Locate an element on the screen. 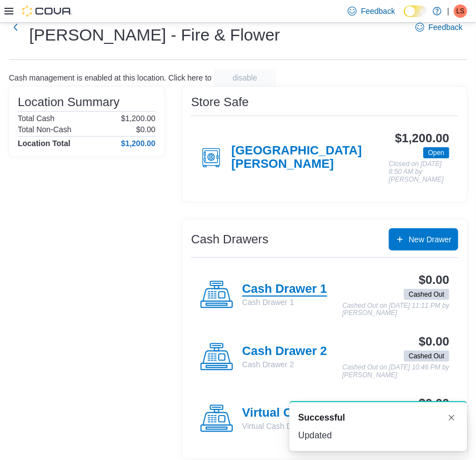  p: Cash Drawer 1 is located at coordinates (284, 302).